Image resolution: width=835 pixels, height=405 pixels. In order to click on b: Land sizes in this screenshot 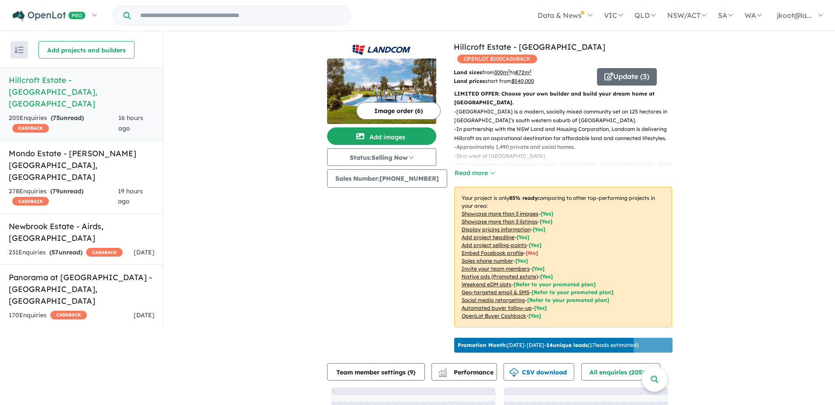, I will do `click(468, 72)`.